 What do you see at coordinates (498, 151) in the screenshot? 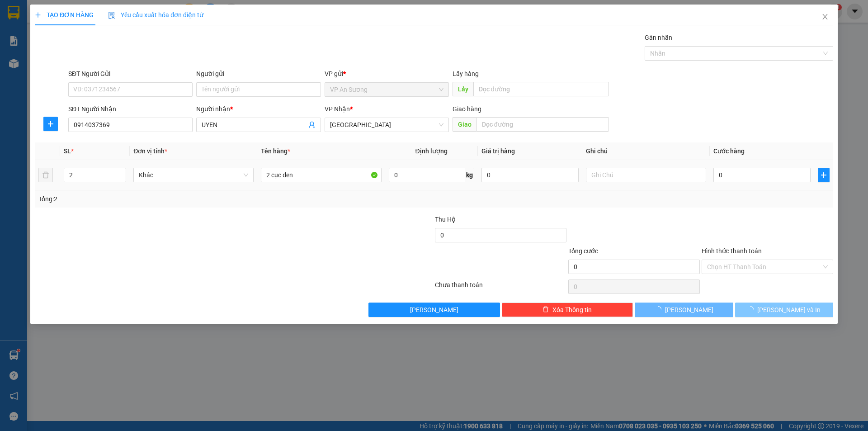
I see `span: Giá trị hàng` at bounding box center [498, 151].